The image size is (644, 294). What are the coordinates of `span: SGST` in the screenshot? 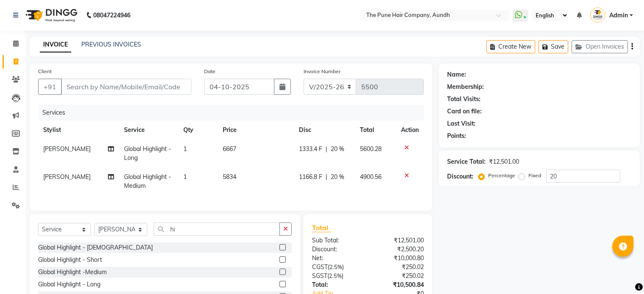 It's located at (320, 276).